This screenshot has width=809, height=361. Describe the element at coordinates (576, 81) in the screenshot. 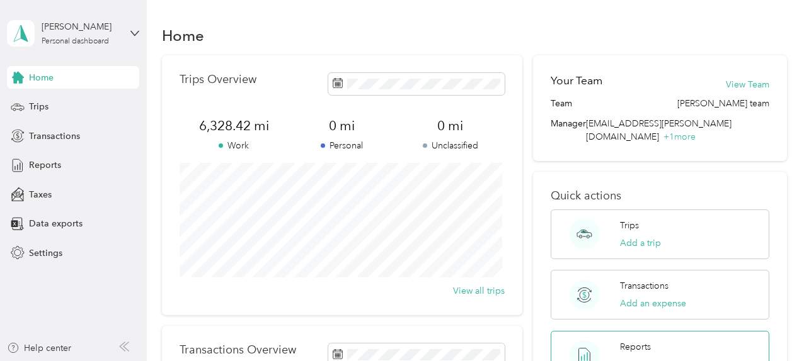

I see `h2: Your Team` at that location.